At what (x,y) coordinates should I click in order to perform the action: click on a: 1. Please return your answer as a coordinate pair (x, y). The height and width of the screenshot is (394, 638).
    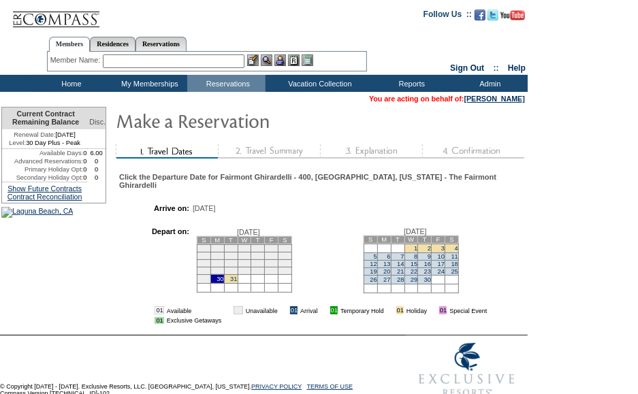
    Looking at the image, I should click on (415, 248).